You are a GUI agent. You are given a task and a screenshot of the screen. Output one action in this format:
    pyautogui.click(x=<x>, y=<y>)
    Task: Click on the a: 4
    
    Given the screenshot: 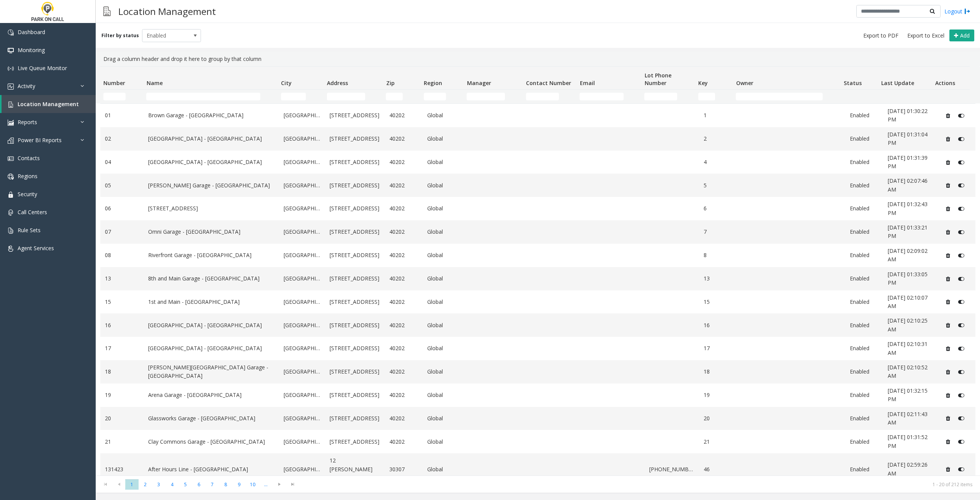 What is the action you would take?
    pyautogui.click(x=718, y=162)
    